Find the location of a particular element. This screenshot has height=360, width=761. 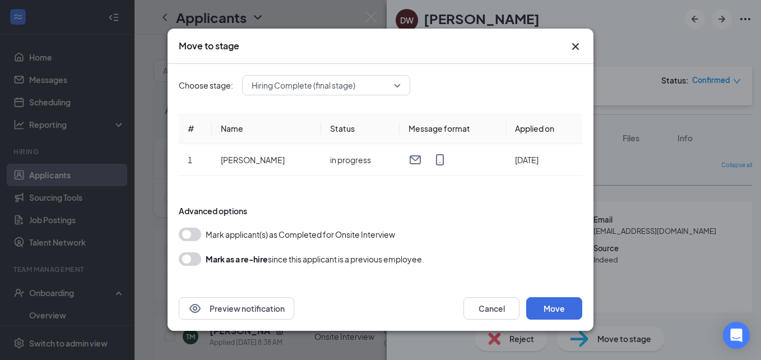

button: Move is located at coordinates (554, 309).